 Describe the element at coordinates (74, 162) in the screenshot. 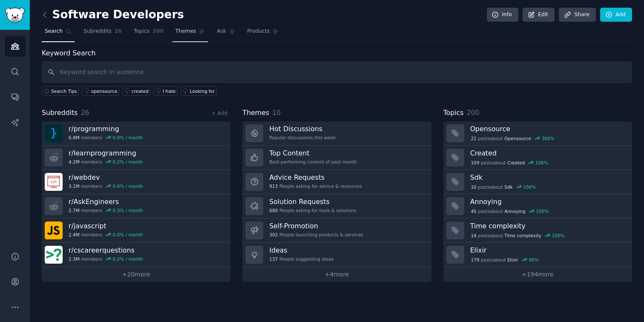

I see `span: 4.2M` at that location.